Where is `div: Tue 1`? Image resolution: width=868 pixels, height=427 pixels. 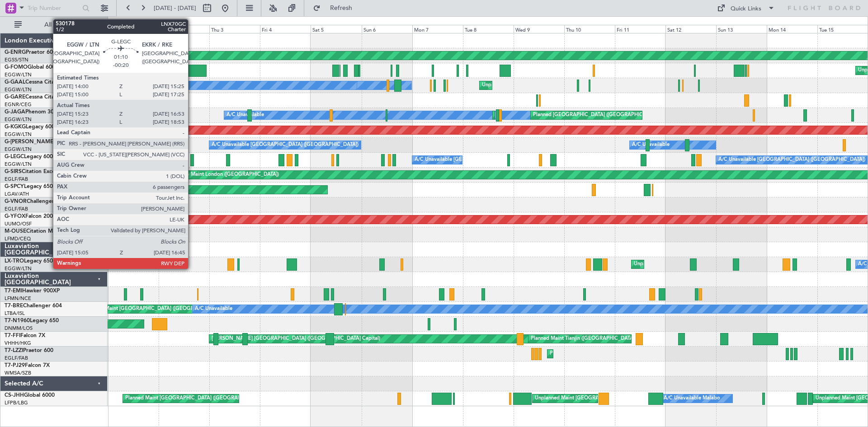 div: Tue 1 is located at coordinates (134, 29).